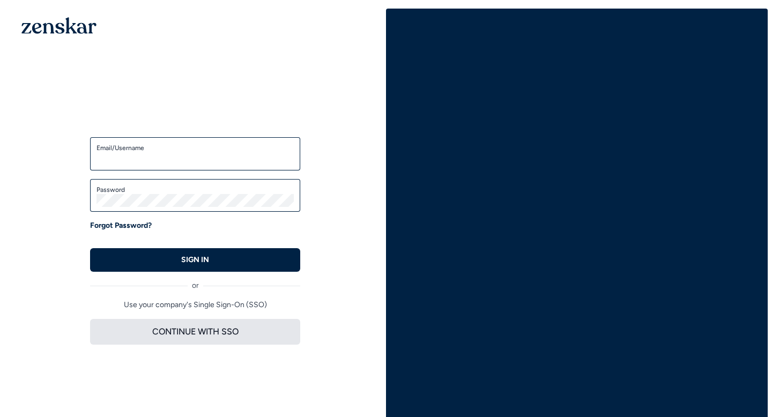 This screenshot has width=772, height=417. Describe the element at coordinates (195, 260) in the screenshot. I see `p: SIGN IN` at that location.